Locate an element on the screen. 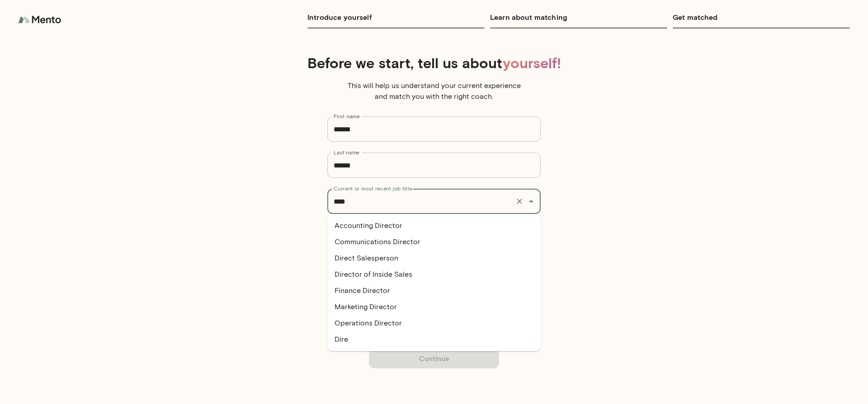  button: Close is located at coordinates (531, 202).